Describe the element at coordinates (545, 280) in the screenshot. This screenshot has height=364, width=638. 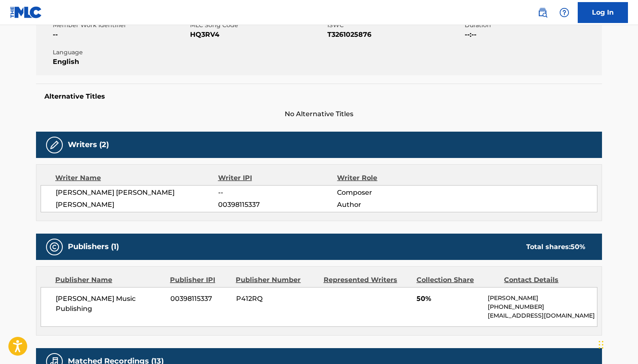
I see `div: Contact Details` at that location.